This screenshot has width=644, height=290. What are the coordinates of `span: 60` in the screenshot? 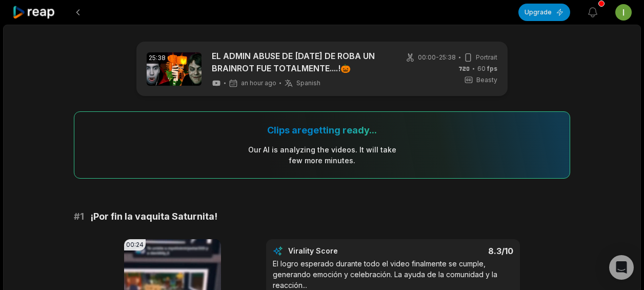 It's located at (487, 69).